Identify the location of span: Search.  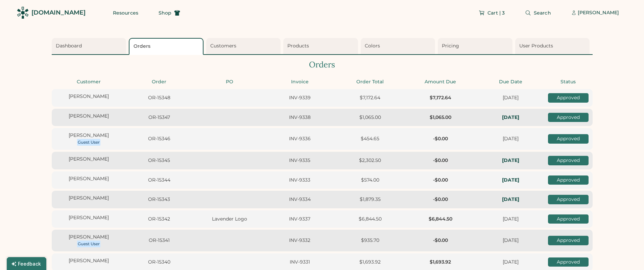
(542, 13).